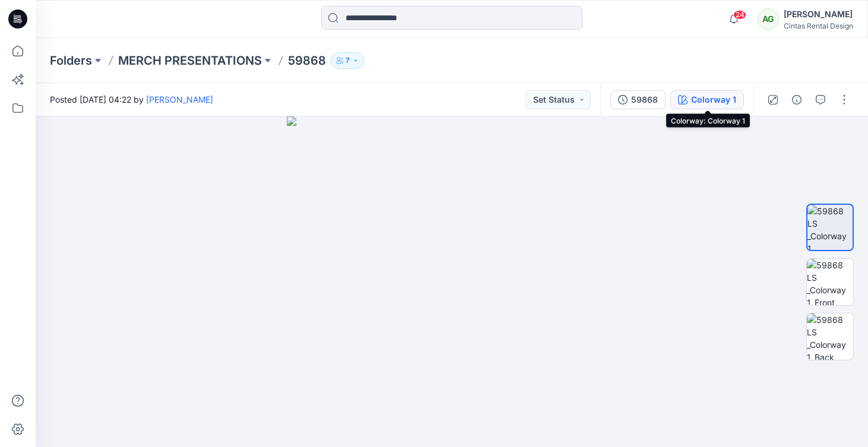  Describe the element at coordinates (190, 60) in the screenshot. I see `p: MERCH PRESENTATIONS` at that location.